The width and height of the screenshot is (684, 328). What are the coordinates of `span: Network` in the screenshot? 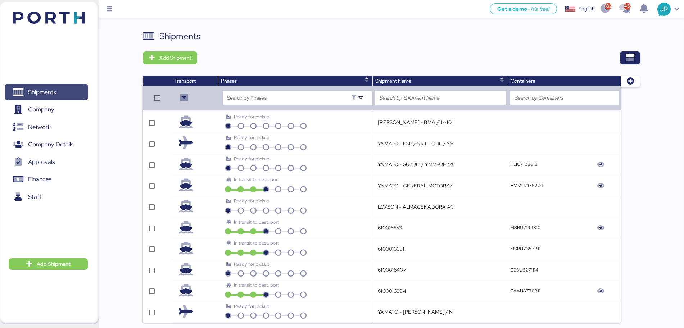 It's located at (39, 127).